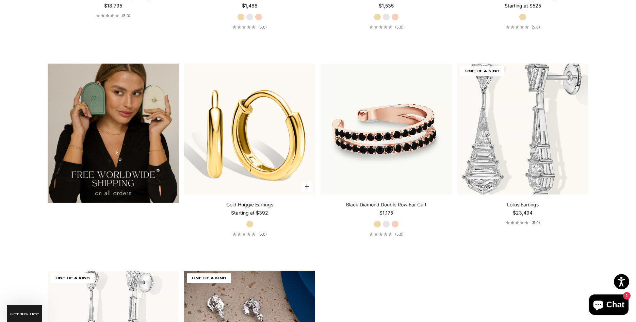 The width and height of the screenshot is (636, 322). What do you see at coordinates (523, 6) in the screenshot?
I see `sale-price: Starting at $525` at bounding box center [523, 6].